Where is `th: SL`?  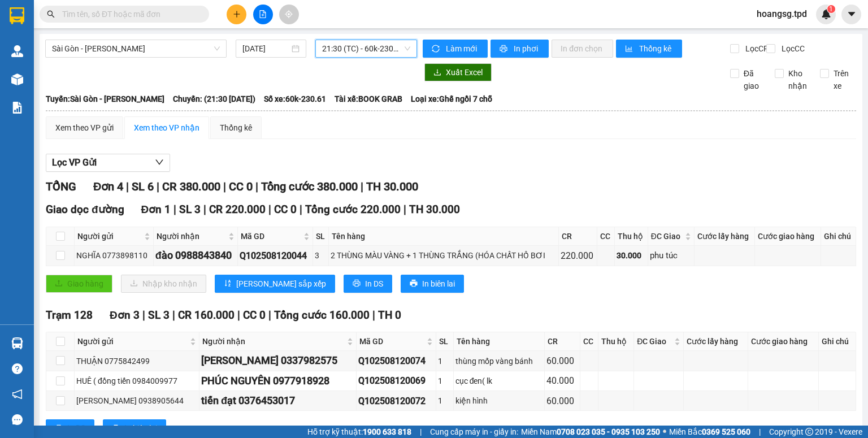 th: SL is located at coordinates (445, 342).